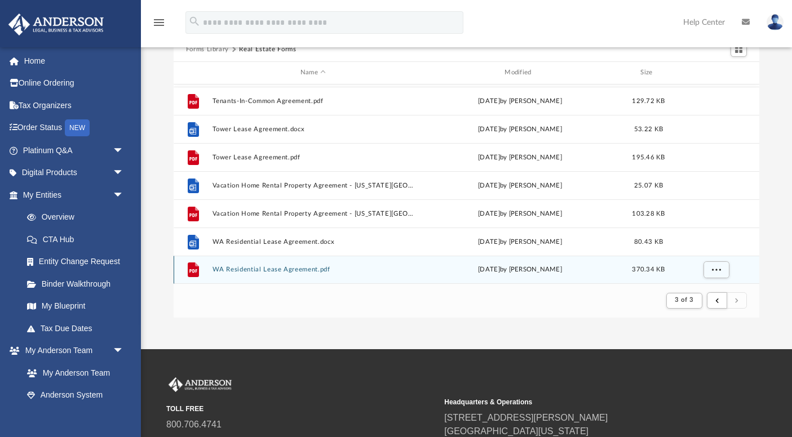 Image resolution: width=792 pixels, height=437 pixels. Describe the element at coordinates (78, 329) in the screenshot. I see `a: Tax Due Dates` at that location.